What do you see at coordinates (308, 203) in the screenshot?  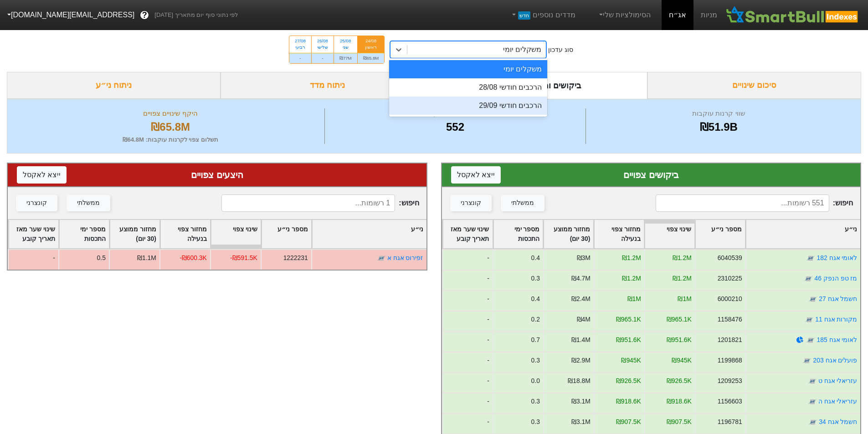 I see `input: 1 רשומות...` at bounding box center [308, 203].